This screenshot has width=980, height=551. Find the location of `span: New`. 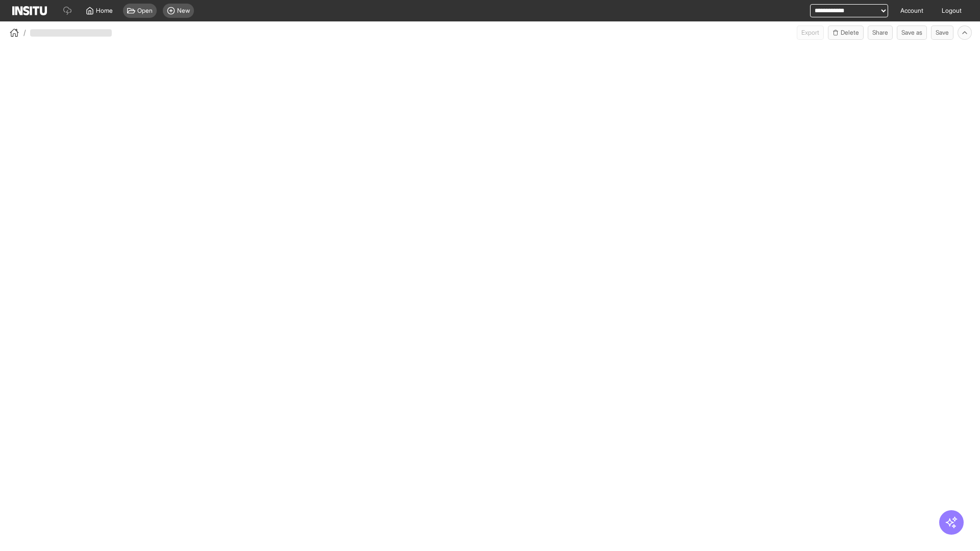

span: New is located at coordinates (184, 11).